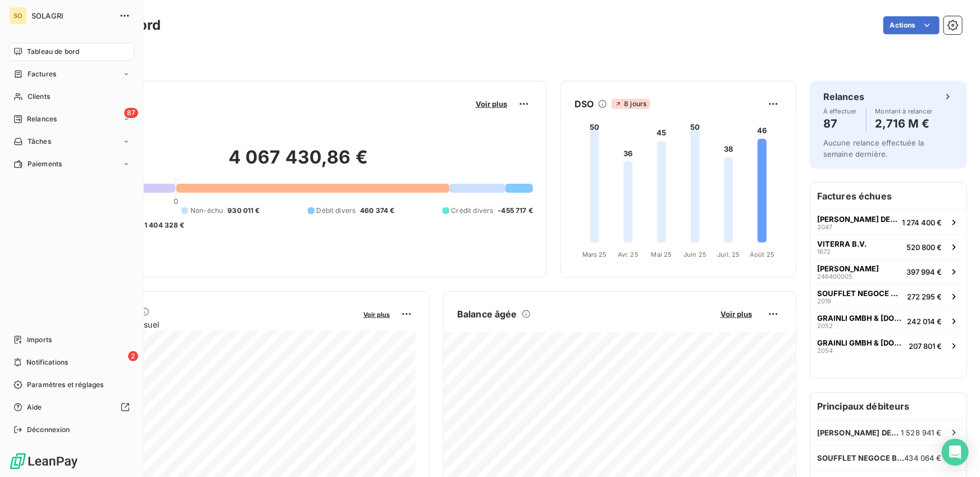 The width and height of the screenshot is (980, 477). What do you see at coordinates (65, 385) in the screenshot?
I see `span: Paramètres et réglages` at bounding box center [65, 385].